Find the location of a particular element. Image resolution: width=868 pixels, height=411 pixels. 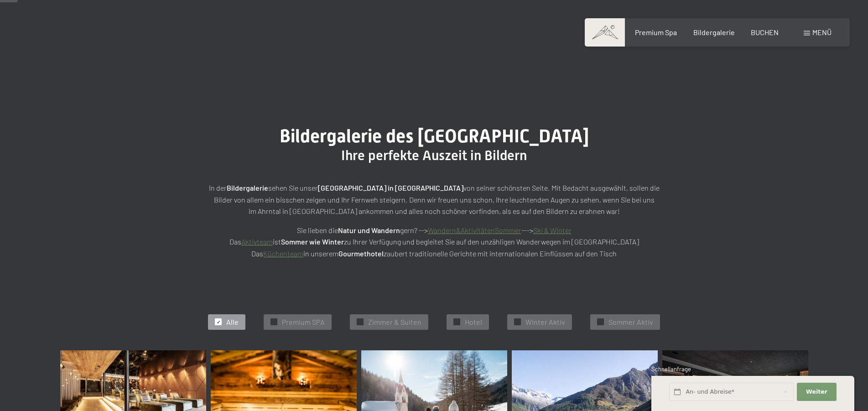

span: Premium Spa is located at coordinates (656, 32).